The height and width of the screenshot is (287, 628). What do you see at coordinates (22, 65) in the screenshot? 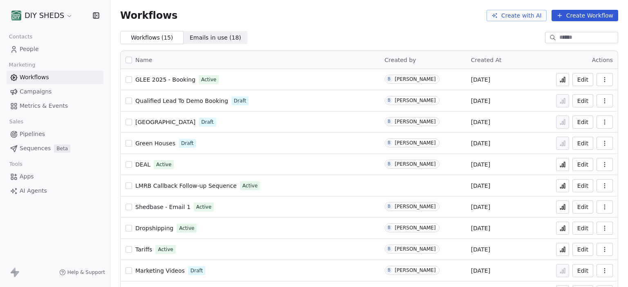
I see `span: Marketing` at bounding box center [22, 65].